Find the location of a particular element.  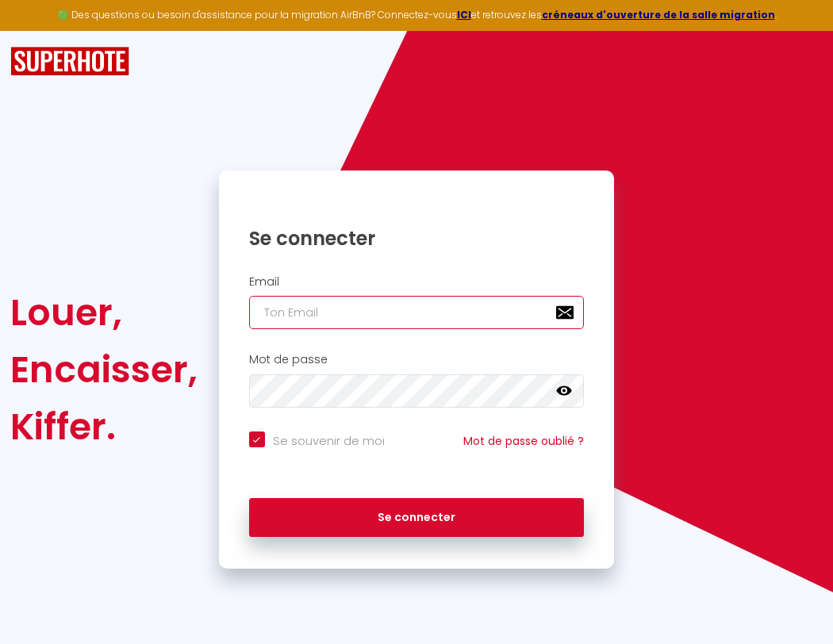

button: Se connecter is located at coordinates (417, 518).